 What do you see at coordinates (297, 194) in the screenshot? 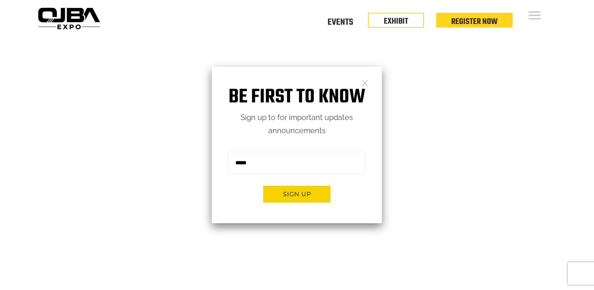
I see `button: Sign up` at bounding box center [297, 194].